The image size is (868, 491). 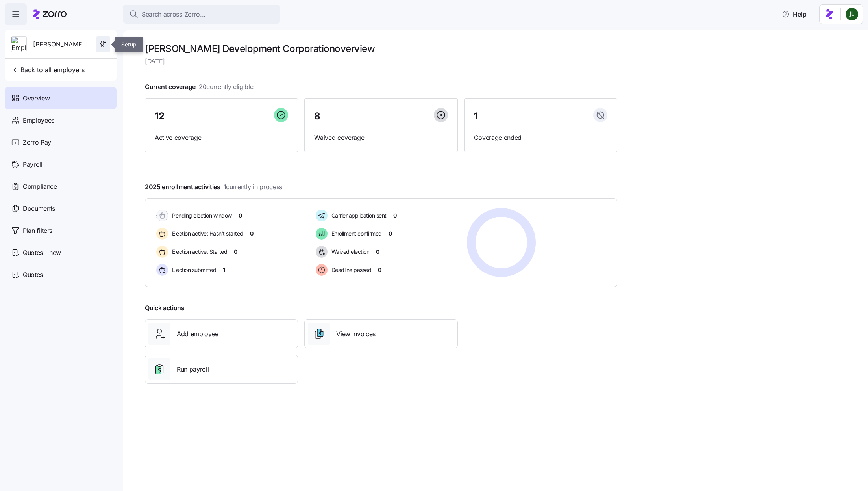 I want to click on span: Enrollment confirmed, so click(x=355, y=234).